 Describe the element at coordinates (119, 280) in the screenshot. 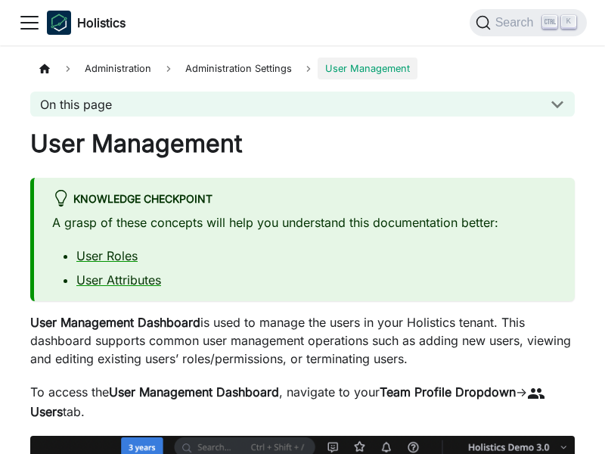

I see `a: User Attributes` at that location.